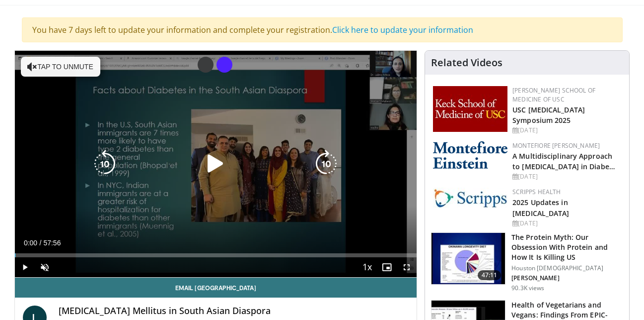  What do you see at coordinates (489, 275) in the screenshot?
I see `span: 47:11` at bounding box center [489, 275].